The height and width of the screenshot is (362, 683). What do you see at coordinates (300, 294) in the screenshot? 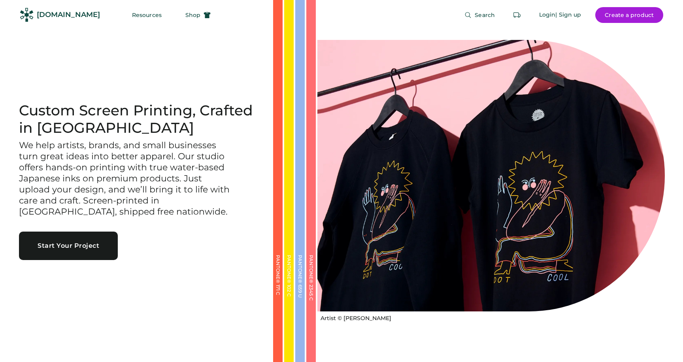
I see `div: PANTONE® 659 U` at bounding box center [300, 294].